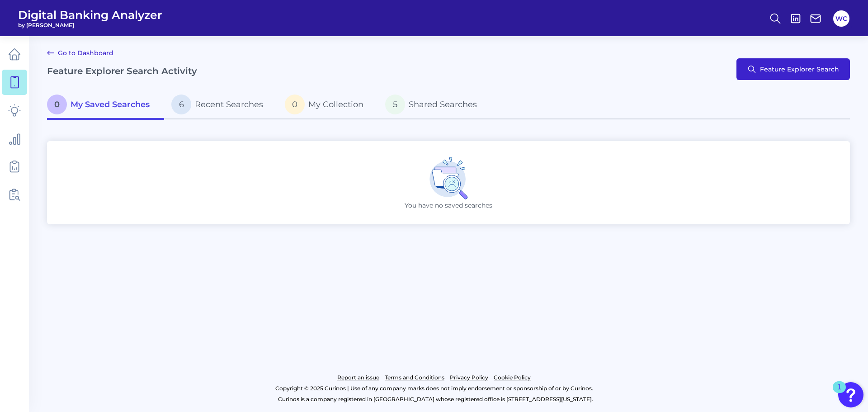 The image size is (868, 412). Describe the element at coordinates (358, 378) in the screenshot. I see `a: Report an issue` at that location.